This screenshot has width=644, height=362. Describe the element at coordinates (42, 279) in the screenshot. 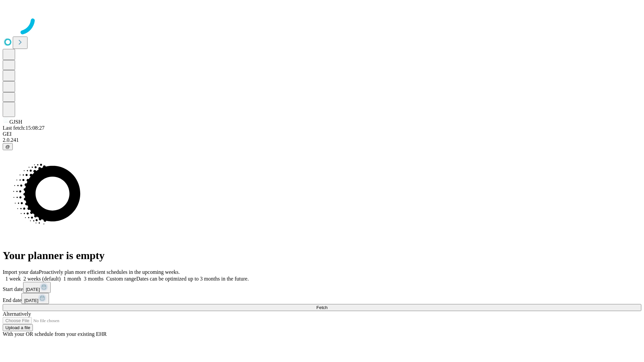

I see `span: 2 weeks (default)` at that location.